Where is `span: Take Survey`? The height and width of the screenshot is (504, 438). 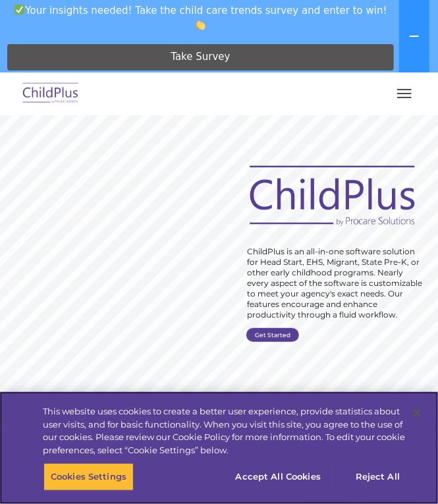 span: Take Survey is located at coordinates (201, 57).